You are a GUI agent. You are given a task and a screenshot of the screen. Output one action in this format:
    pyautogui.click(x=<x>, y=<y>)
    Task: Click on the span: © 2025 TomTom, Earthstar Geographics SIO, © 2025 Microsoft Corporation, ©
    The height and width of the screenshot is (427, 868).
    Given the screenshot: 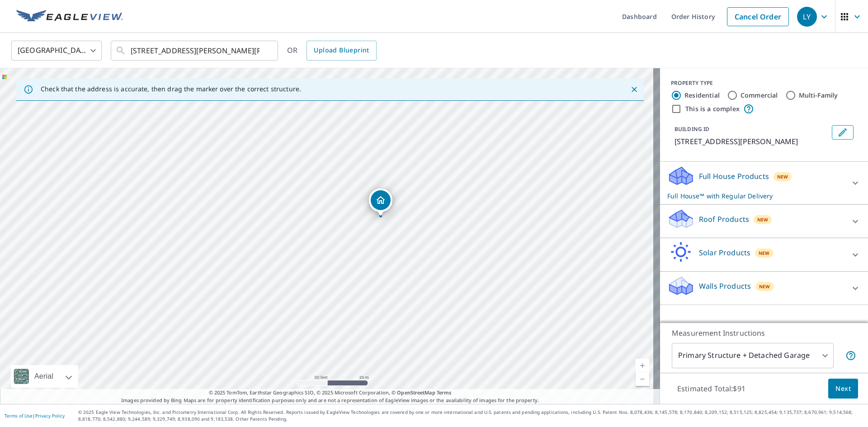 What is the action you would take?
    pyautogui.click(x=330, y=392)
    